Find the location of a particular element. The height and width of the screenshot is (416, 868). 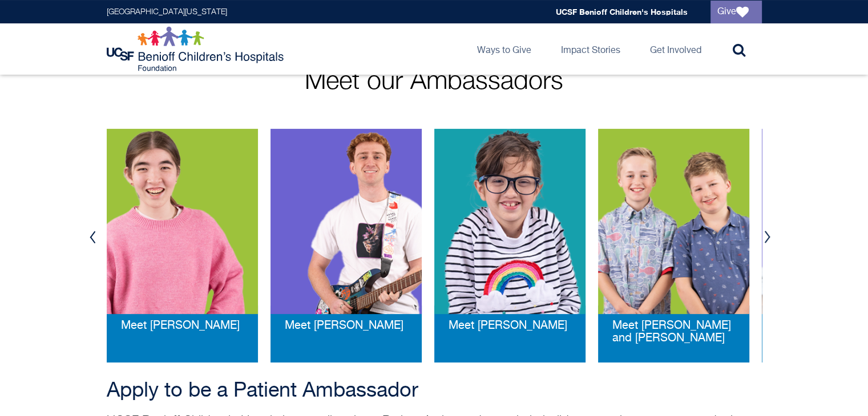

a: Impact Stories is located at coordinates (590, 49).